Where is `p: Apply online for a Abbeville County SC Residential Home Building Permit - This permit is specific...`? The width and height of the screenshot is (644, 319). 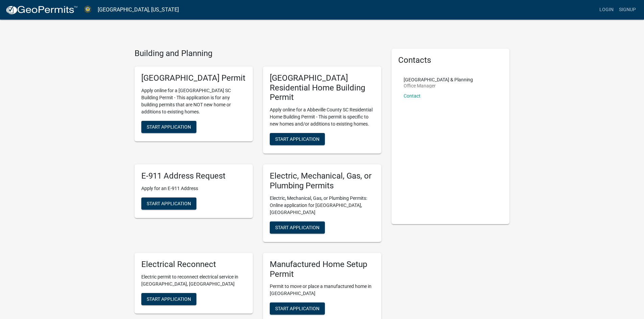
p: Apply online for a Abbeville County SC Residential Home Building Permit - This permit is specific... is located at coordinates (322, 117).